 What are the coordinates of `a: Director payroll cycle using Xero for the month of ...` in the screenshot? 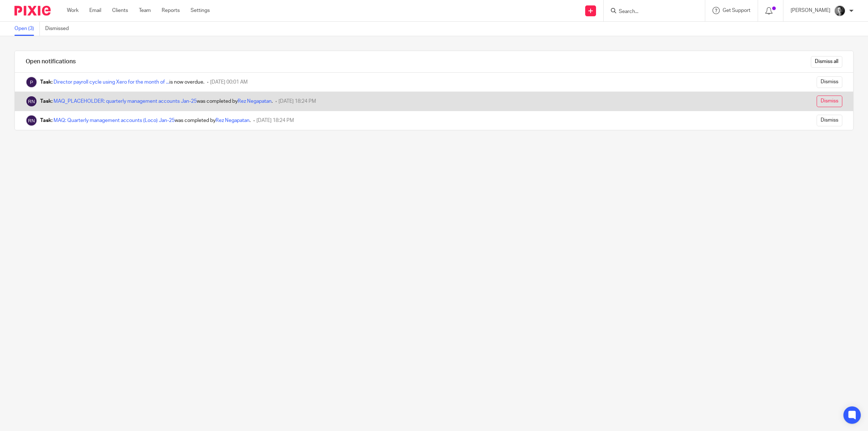 It's located at (112, 82).